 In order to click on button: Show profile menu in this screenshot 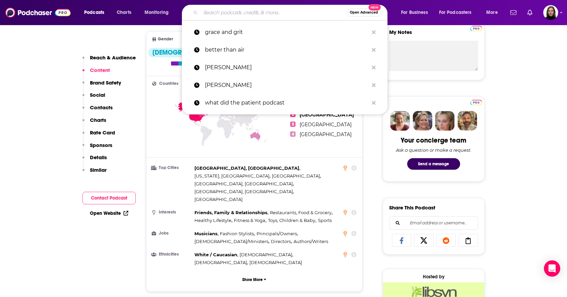, I will do `click(550, 13)`.